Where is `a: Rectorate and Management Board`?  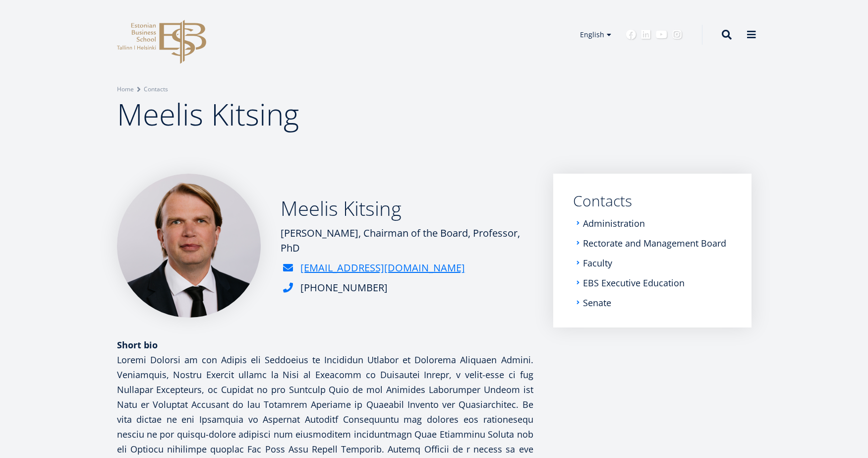
a: Rectorate and Management Board is located at coordinates (654, 243).